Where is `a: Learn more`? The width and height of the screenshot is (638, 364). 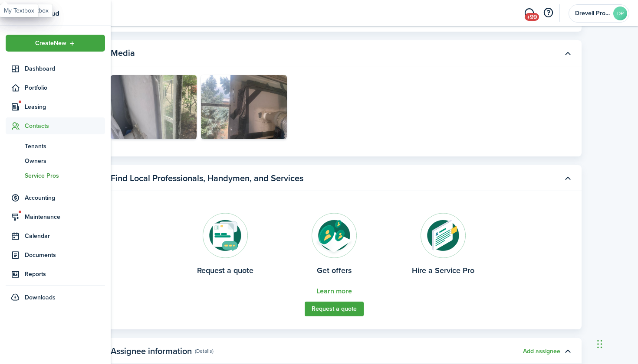
a: Learn more is located at coordinates (335, 291).